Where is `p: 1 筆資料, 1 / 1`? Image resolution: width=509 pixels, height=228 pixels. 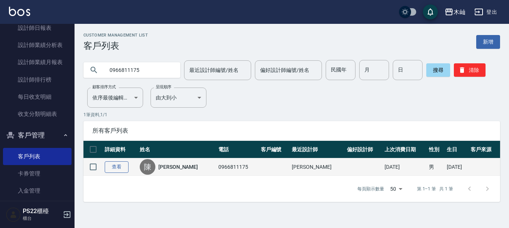 p: 1 筆資料, 1 / 1 is located at coordinates (292, 115).